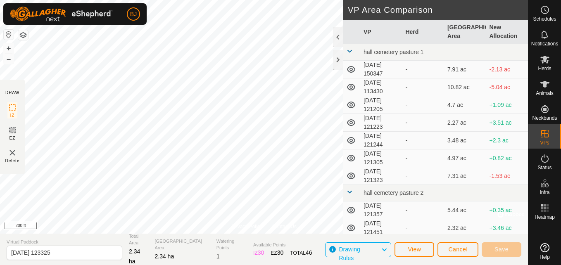 The image size is (561, 265). I want to click on td: 7.91 ac, so click(465, 69).